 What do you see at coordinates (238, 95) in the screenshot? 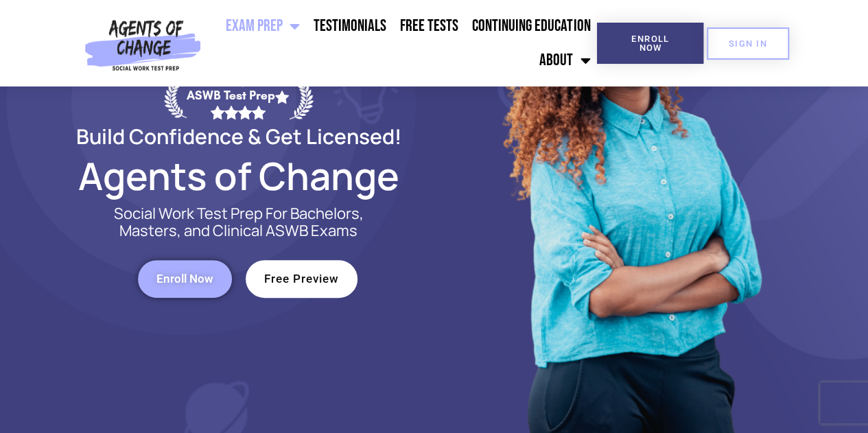
I see `div: #1 Audio/Visual ASWB Test Prep` at bounding box center [238, 95].